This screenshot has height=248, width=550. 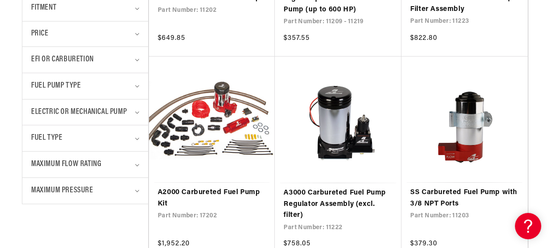 What do you see at coordinates (85, 60) in the screenshot?
I see `summary: EFI or Carburetion (0 selected)` at bounding box center [85, 60].